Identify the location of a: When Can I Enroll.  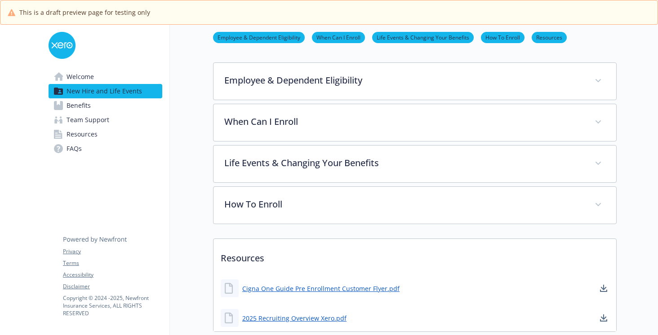
(338, 37).